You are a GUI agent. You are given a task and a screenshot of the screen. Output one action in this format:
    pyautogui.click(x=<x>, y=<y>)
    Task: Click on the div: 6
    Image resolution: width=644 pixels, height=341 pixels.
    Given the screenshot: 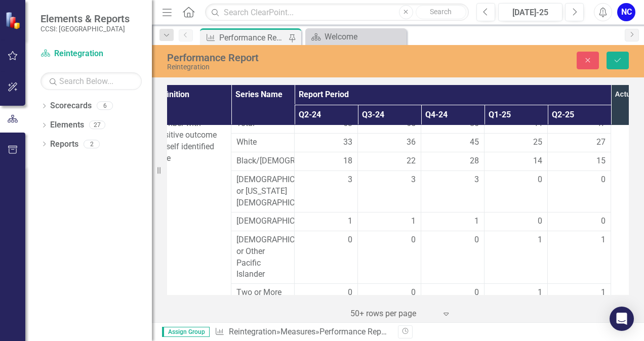 What is the action you would take?
    pyautogui.click(x=105, y=106)
    